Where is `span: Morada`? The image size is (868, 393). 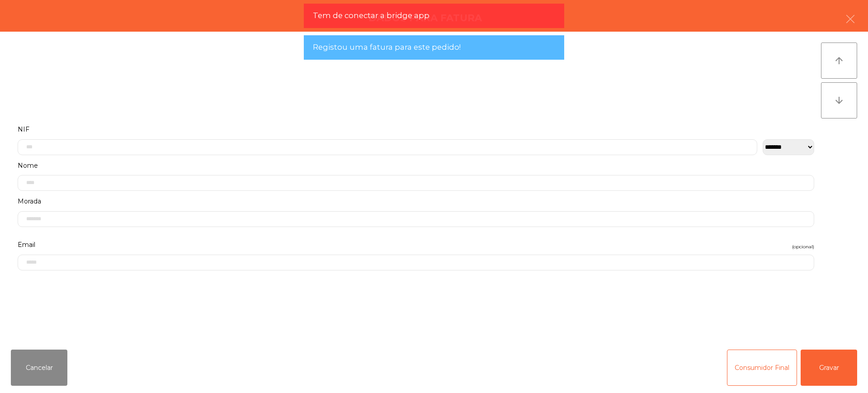
span: Morada is located at coordinates (29, 201).